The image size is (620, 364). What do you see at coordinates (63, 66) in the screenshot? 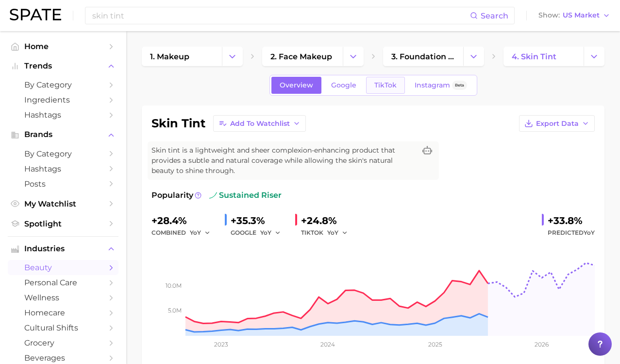
I see `span: Trends` at bounding box center [63, 66].